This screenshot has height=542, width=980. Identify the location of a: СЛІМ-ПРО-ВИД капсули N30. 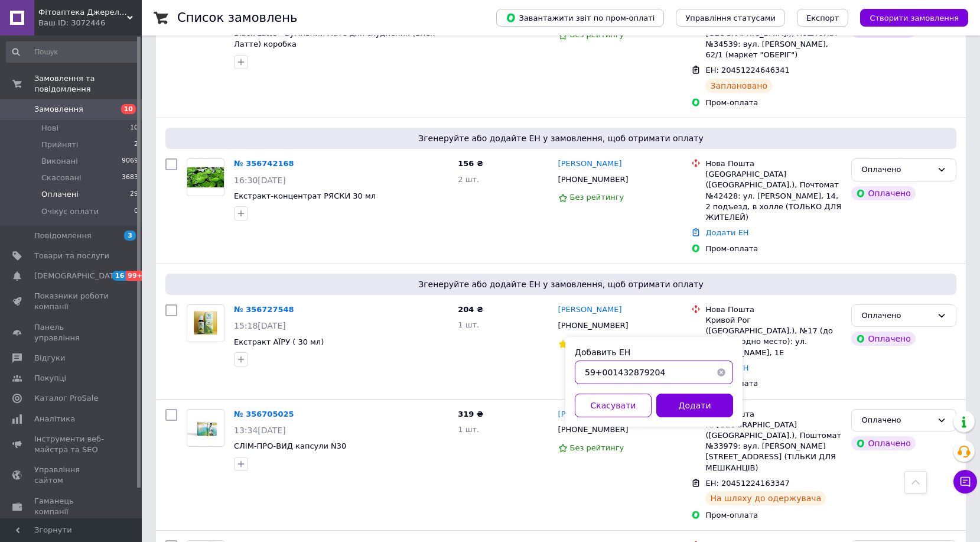
(290, 446).